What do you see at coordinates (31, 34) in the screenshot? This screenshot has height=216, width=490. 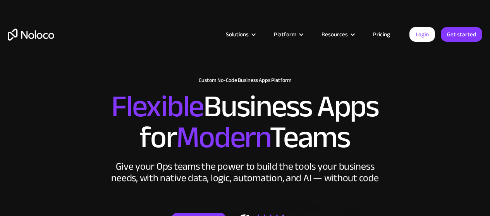 I see `a: home` at bounding box center [31, 34].